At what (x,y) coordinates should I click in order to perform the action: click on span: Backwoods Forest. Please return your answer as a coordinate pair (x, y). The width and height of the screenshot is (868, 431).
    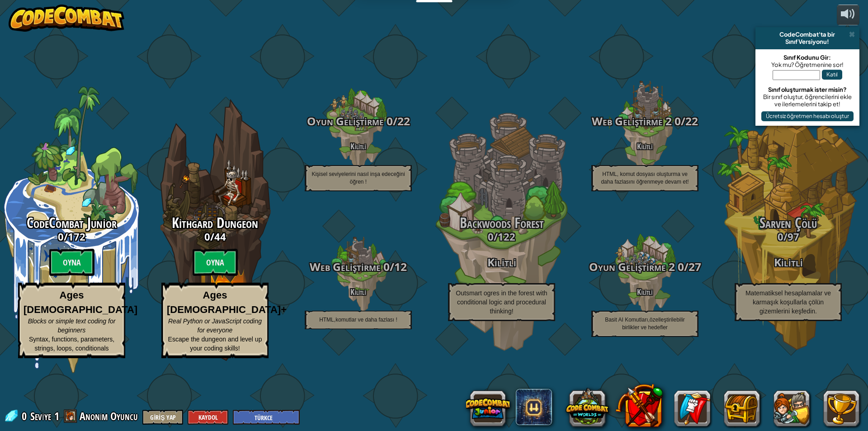
    Looking at the image, I should click on (502, 222).